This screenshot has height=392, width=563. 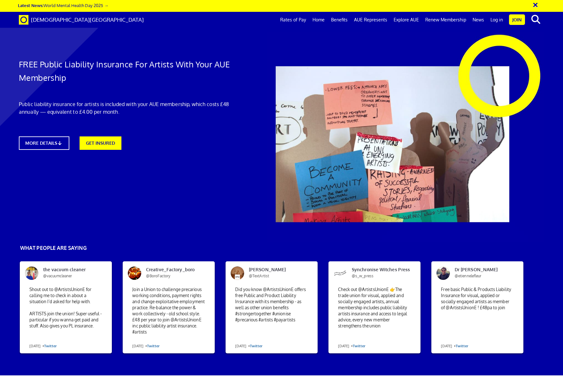 What do you see at coordinates (271, 319) in the screenshot?
I see `p: Did you know @ArtistsUnionE offers free Public and Product Liability Insurance with its membershi...` at bounding box center [271, 319].